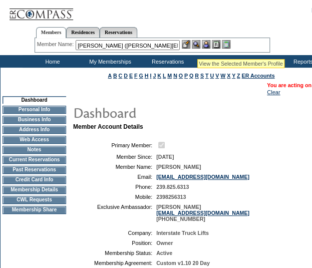 The width and height of the screenshot is (312, 268). What do you see at coordinates (182, 233) in the screenshot?
I see `span: Interstate Truck Lifts` at bounding box center [182, 233].